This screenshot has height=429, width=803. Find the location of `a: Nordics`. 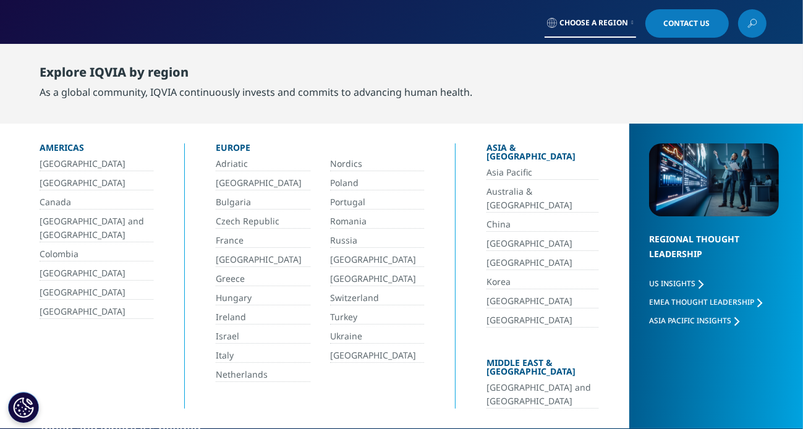

a: Nordics is located at coordinates (377, 164).